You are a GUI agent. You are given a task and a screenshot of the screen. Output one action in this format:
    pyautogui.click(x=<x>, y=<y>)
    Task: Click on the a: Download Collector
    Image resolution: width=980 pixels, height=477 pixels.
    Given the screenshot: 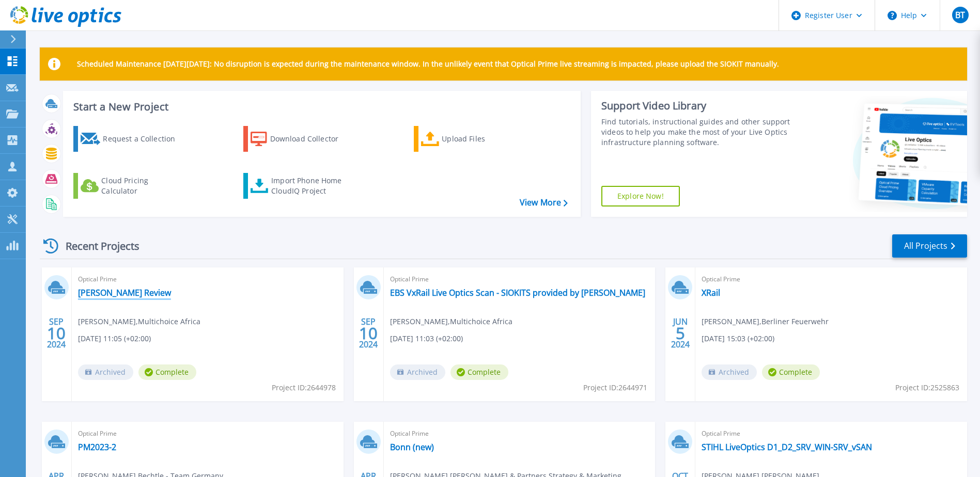 What is the action you would take?
    pyautogui.click(x=301, y=139)
    